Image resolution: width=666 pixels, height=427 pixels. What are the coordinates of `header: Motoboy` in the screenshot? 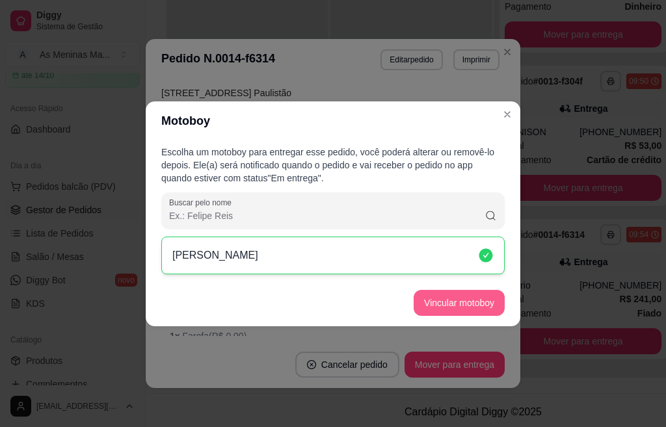 It's located at (333, 121).